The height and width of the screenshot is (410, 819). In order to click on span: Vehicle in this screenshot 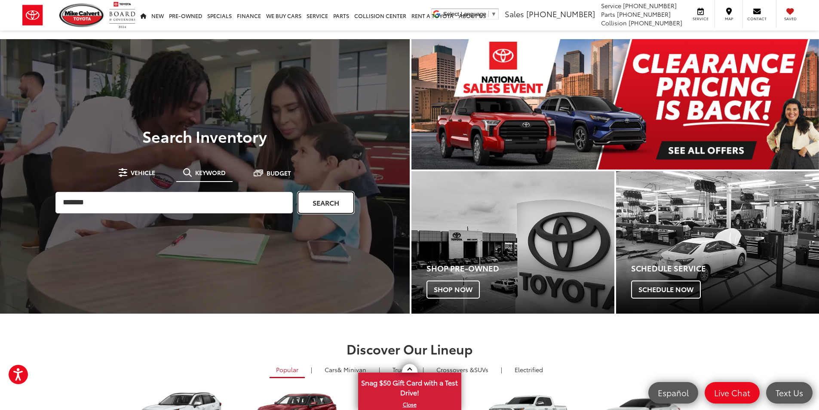, I will do `click(143, 172)`.